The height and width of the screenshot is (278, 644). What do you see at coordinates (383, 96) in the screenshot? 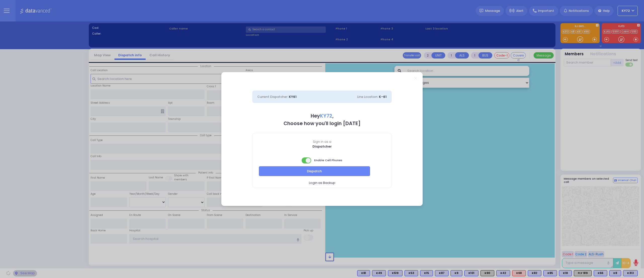
I see `span: K-61` at bounding box center [383, 96].